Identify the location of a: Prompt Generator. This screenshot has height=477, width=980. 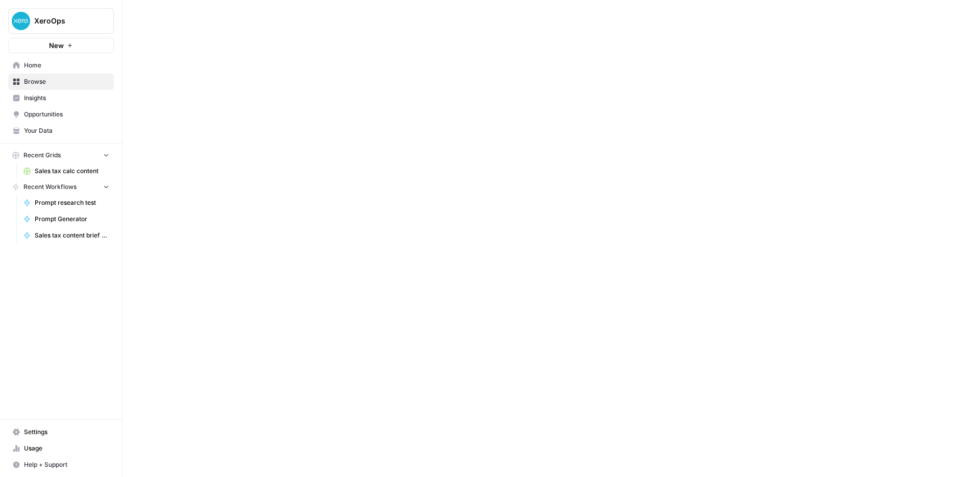
(66, 219).